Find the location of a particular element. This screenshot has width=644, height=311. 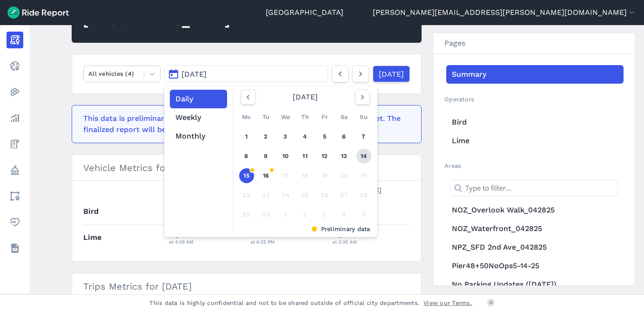

a: Analyze is located at coordinates (15, 118).